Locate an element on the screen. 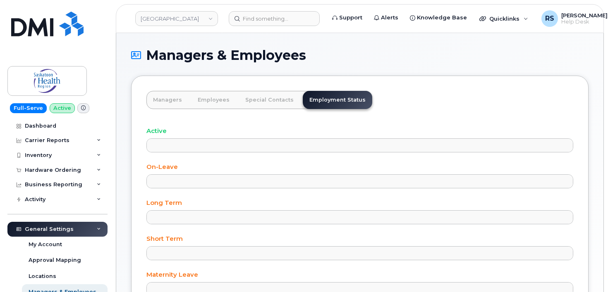  a: Special Contacts is located at coordinates (269, 100).